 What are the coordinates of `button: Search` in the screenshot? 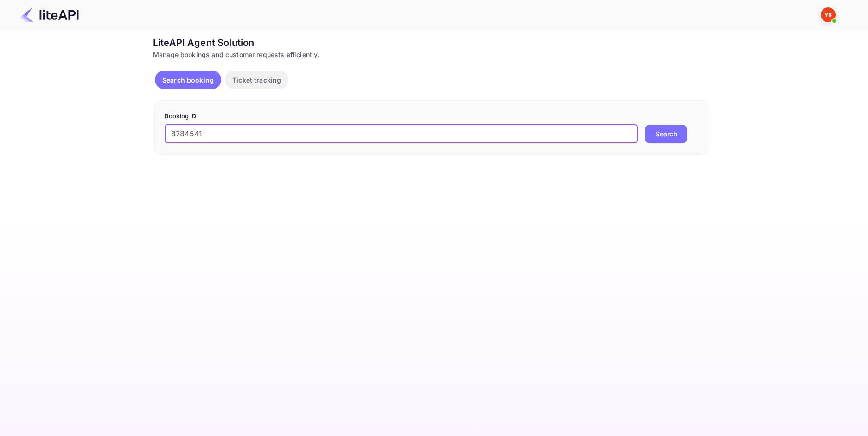 It's located at (666, 134).